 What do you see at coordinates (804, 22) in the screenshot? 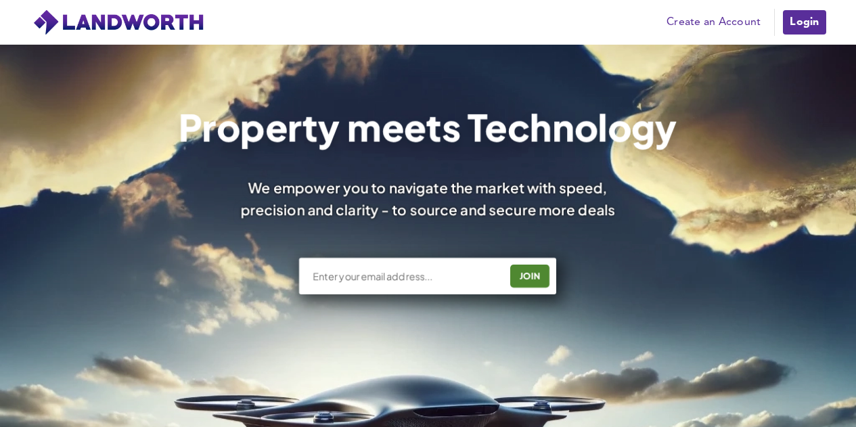
I see `a: Login` at bounding box center [804, 22].